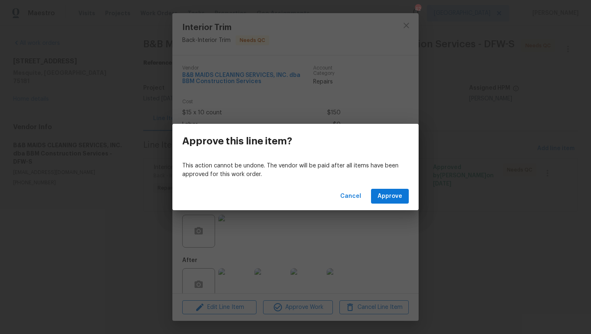 The height and width of the screenshot is (334, 591). I want to click on h3: Approve this line item?, so click(237, 141).